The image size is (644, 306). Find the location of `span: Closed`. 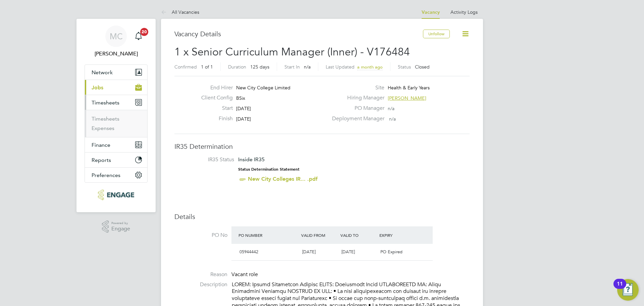

span: Closed is located at coordinates (422, 67).